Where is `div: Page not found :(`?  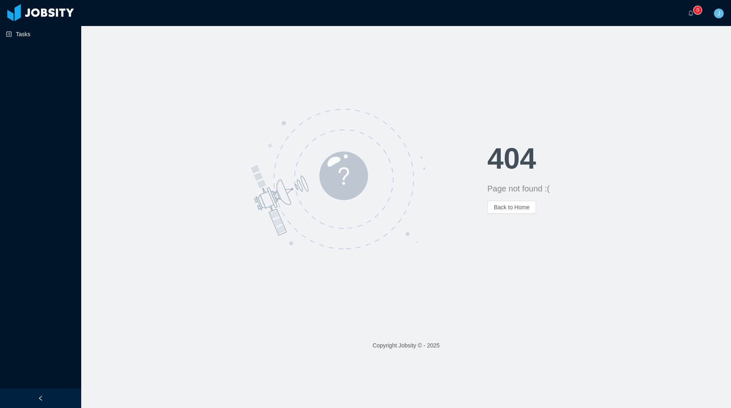
div: Page not found :( is located at coordinates (609, 189).